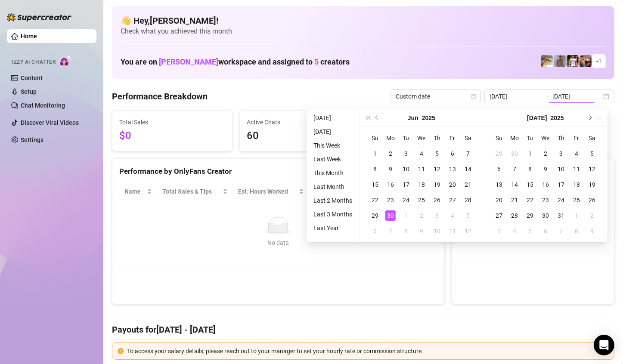 Image resolution: width=623 pixels, height=364 pixels. I want to click on td: 2025-07-21, so click(514, 200).